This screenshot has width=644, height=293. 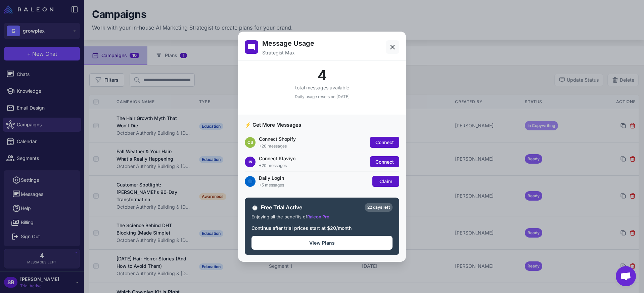 I want to click on span: total messages available, so click(x=322, y=88).